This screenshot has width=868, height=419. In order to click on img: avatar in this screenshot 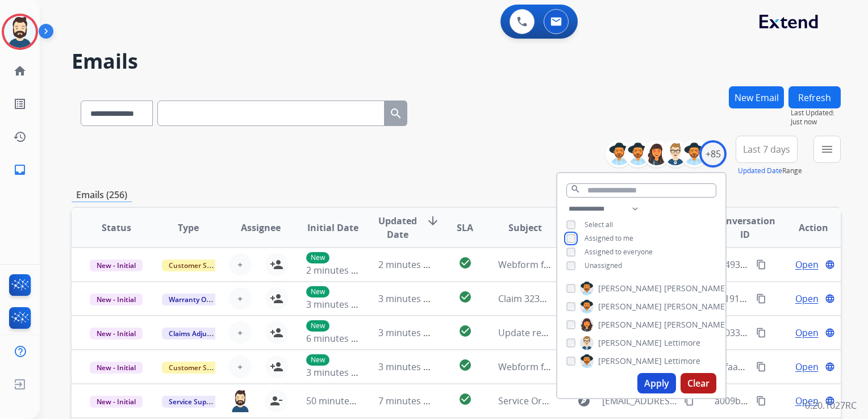, I will do `click(20, 32)`.